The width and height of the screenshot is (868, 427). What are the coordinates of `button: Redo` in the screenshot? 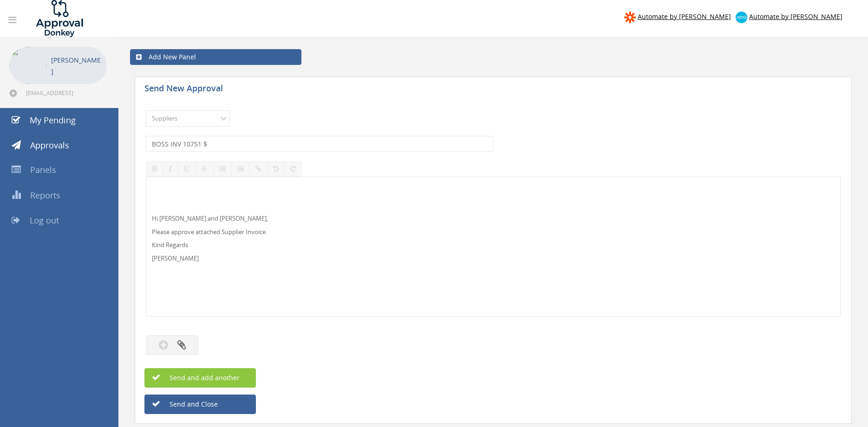 It's located at (293, 169).